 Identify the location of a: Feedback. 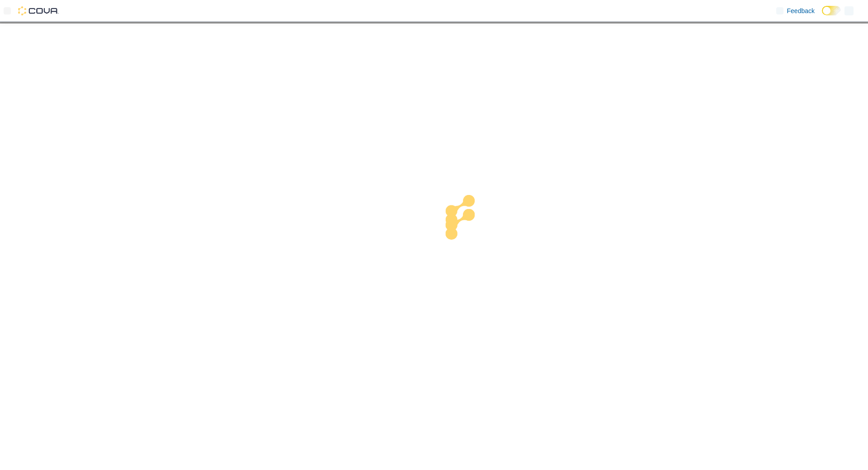
(795, 11).